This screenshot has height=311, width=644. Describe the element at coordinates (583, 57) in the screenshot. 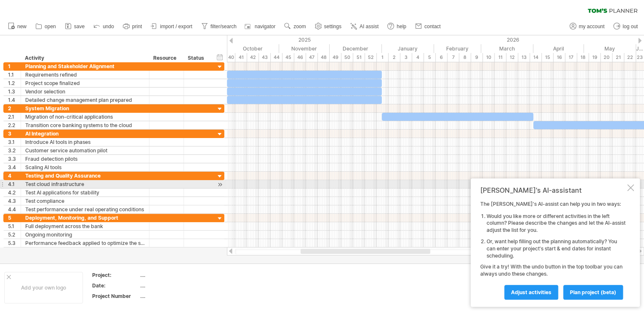

I see `div: 18` at that location.